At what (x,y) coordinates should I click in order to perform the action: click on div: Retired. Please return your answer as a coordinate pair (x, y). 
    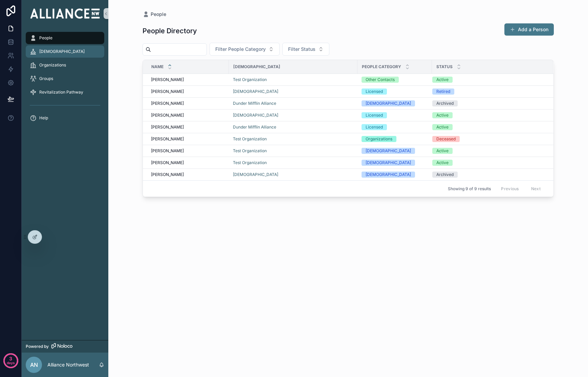
    Looking at the image, I should click on (443, 92).